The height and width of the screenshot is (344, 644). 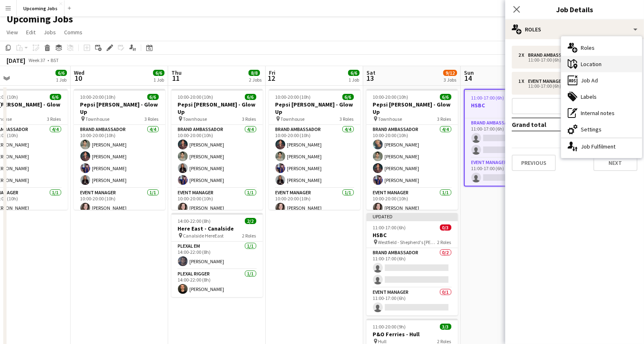 What do you see at coordinates (616, 163) in the screenshot?
I see `button: Next` at bounding box center [616, 163].